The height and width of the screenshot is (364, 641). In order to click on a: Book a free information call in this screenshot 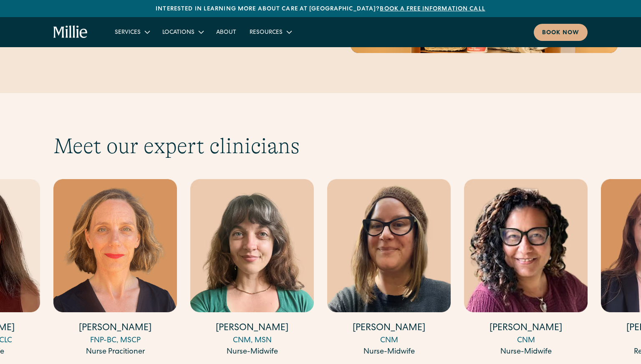, I will do `click(432, 9)`.